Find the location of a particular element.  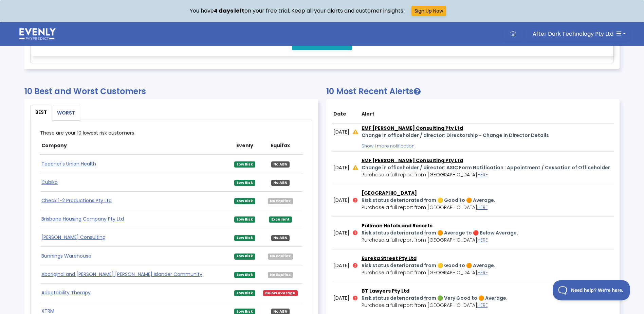

h2: 10 Most Recent Alerts is located at coordinates (473, 91).